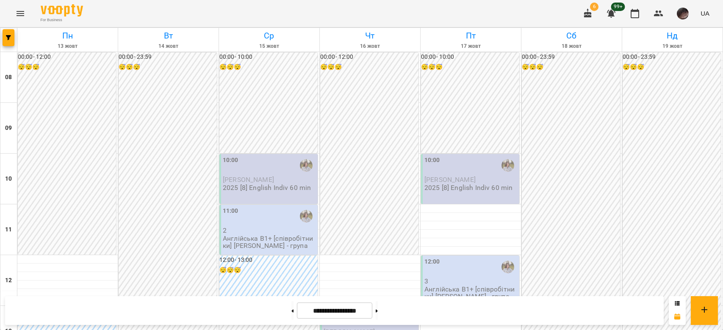  What do you see at coordinates (672, 46) in the screenshot?
I see `h6: 19 жовт` at bounding box center [672, 46].